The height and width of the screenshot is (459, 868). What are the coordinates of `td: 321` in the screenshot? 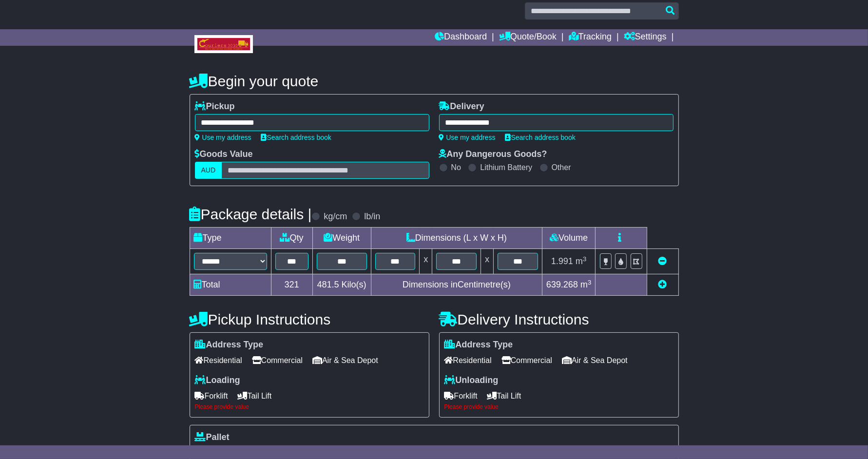 It's located at (291, 286).